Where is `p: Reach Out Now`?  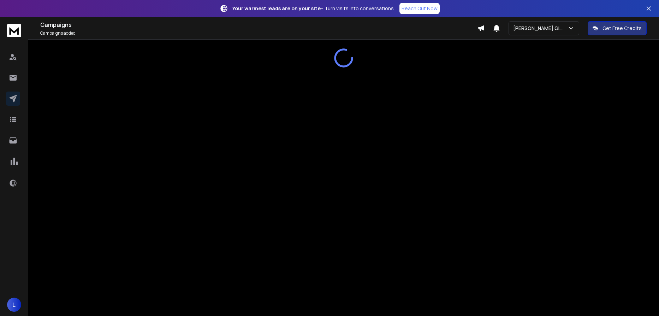
p: Reach Out Now is located at coordinates (419, 8).